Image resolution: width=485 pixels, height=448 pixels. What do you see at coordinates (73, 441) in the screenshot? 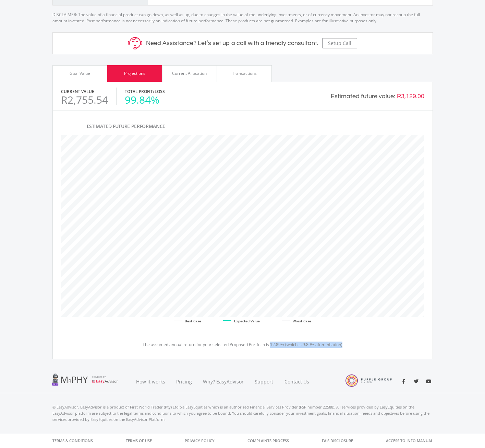
I see `a: Terms & Conditions` at bounding box center [73, 441].